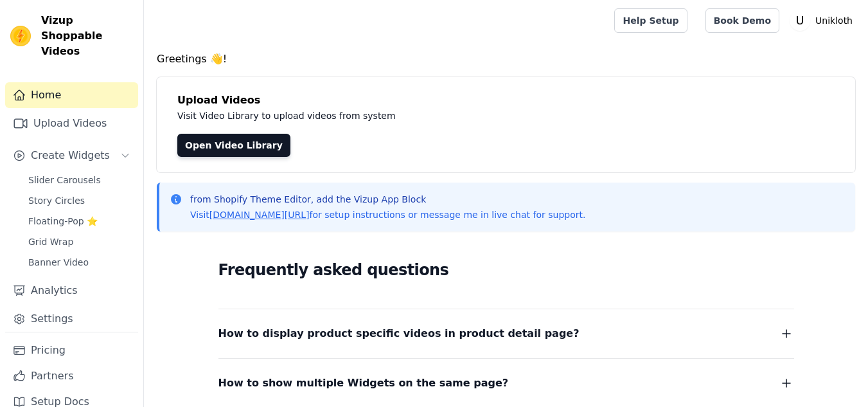 This screenshot has width=868, height=407. What do you see at coordinates (79, 221) in the screenshot?
I see `a: Floating-Pop ⭐` at bounding box center [79, 221].